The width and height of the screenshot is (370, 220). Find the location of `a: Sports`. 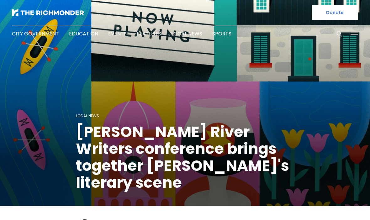

a: Sports is located at coordinates (222, 34).